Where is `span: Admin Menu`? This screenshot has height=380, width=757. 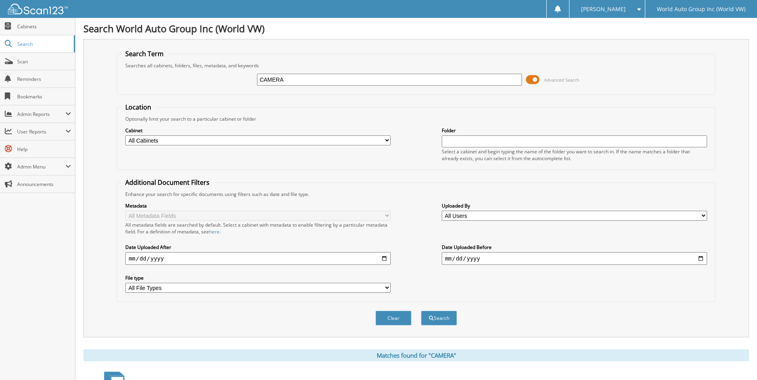 span: Admin Menu is located at coordinates (41, 167).